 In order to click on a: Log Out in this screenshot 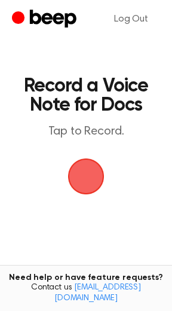, I will do `click(131, 19)`.